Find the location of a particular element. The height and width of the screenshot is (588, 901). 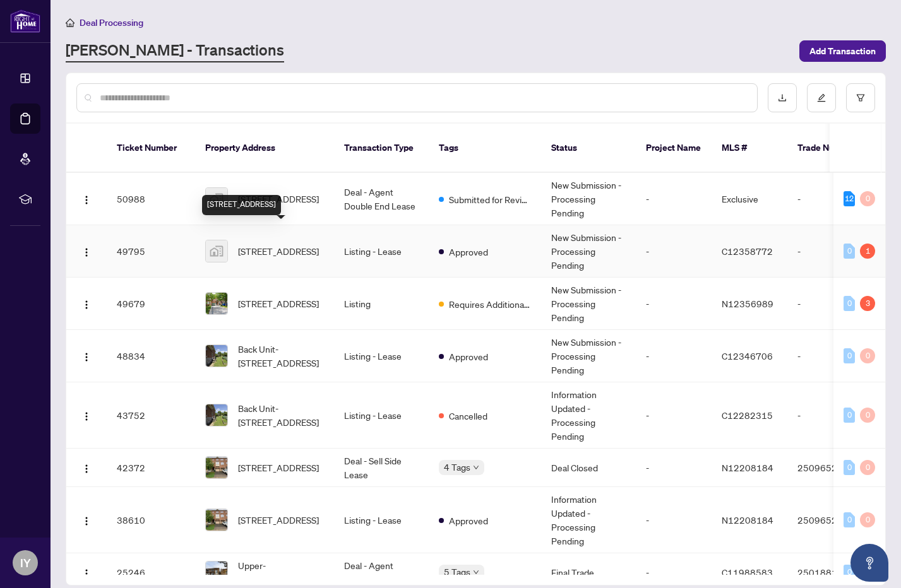

span: 4 Tags is located at coordinates (457, 467).